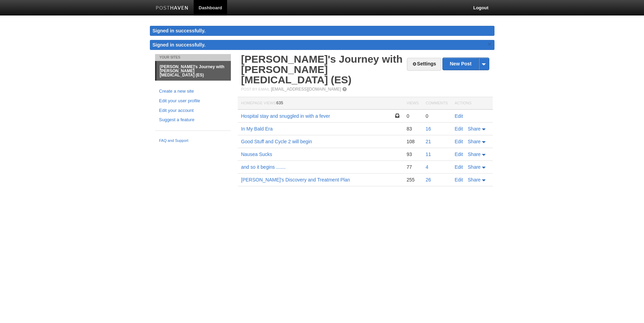 The width and height of the screenshot is (644, 323). I want to click on a: Nausea Sucks, so click(257, 154).